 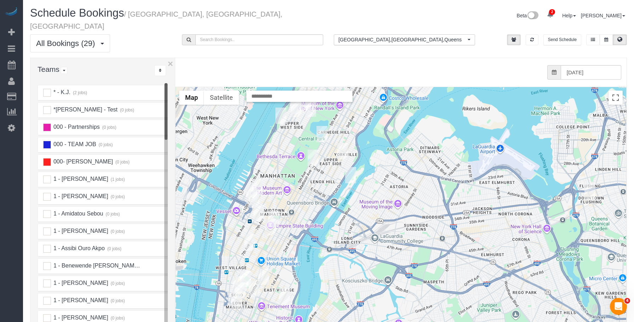 I want to click on div: 08/25/2025 7:55AM - Kelsy Gonzalez (Aviator Nation - NYC) - 93 Mercer Street, New York, NY 10012, so click(x=240, y=291).